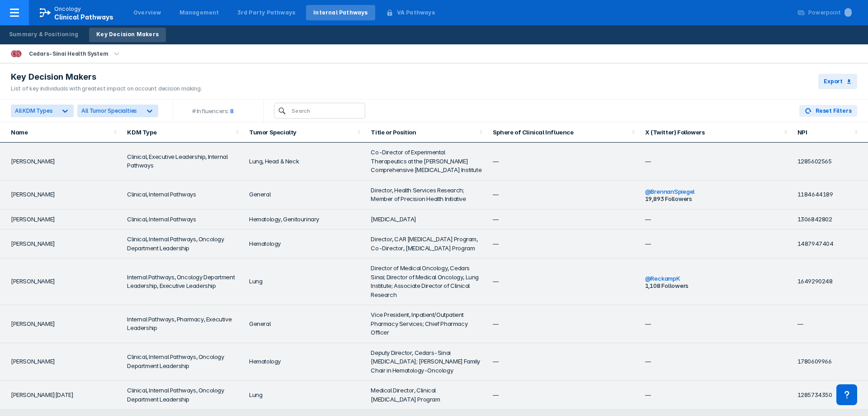  What do you see at coordinates (68, 9) in the screenshot?
I see `p: Oncology` at bounding box center [68, 9].